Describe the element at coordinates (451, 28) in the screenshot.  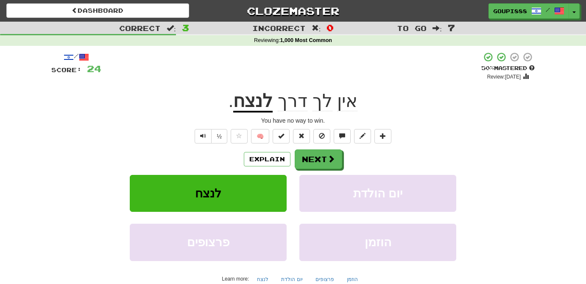
I see `span: 7` at that location.